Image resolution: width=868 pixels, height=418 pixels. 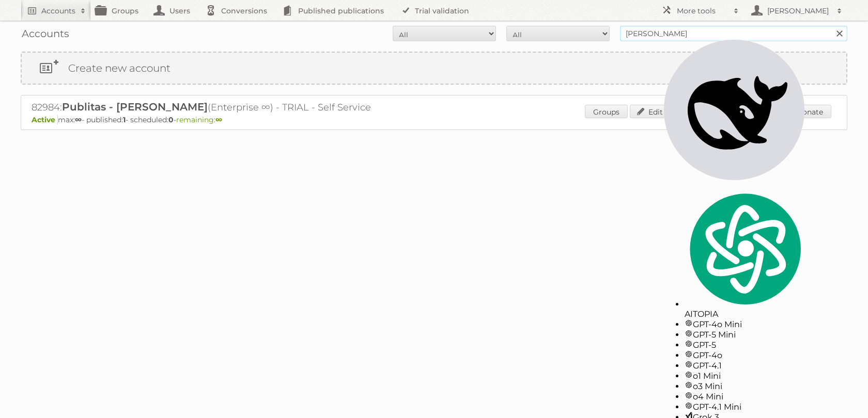 I want to click on a: Edit, so click(x=651, y=111).